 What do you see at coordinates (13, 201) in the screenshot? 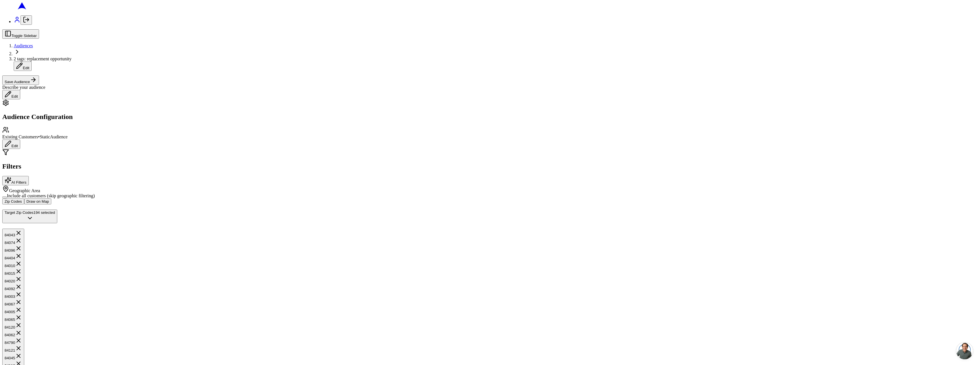
I see `button: Zip Codes` at bounding box center [13, 201].